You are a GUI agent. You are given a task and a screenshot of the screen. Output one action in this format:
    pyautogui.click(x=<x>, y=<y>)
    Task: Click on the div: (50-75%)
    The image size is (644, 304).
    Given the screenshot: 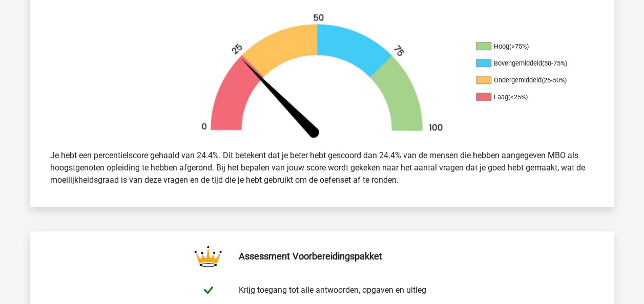 What is the action you would take?
    pyautogui.click(x=554, y=63)
    